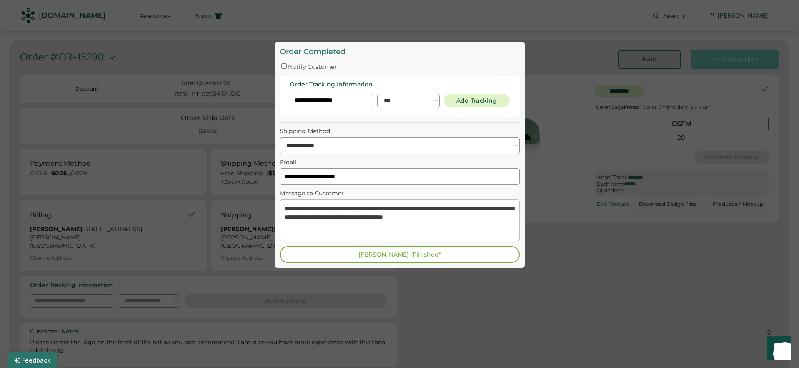 The height and width of the screenshot is (368, 799). I want to click on label: Notify Customer, so click(312, 67).